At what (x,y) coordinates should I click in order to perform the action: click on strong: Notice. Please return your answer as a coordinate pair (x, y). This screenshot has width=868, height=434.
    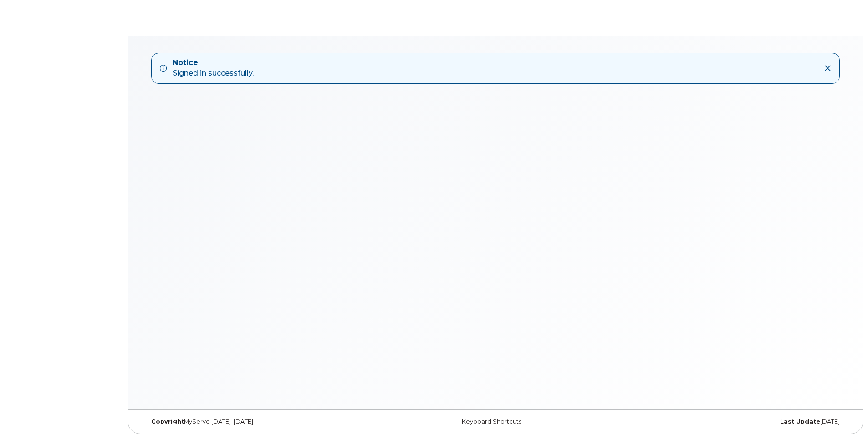
    Looking at the image, I should click on (213, 62).